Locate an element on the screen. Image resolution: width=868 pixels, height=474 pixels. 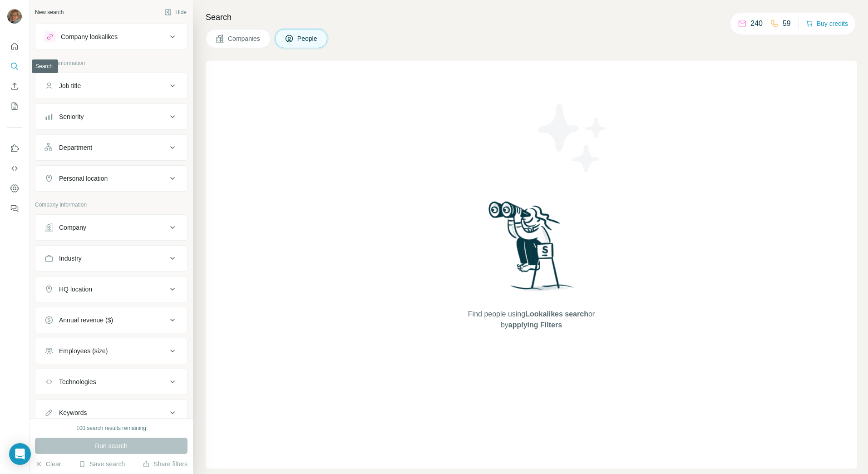
button: Technologies is located at coordinates (111, 382).